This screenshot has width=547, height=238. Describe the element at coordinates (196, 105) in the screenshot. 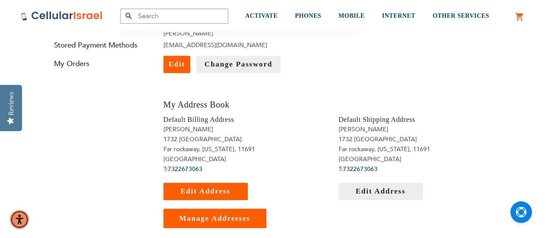

I see `span: My Address Book` at that location.